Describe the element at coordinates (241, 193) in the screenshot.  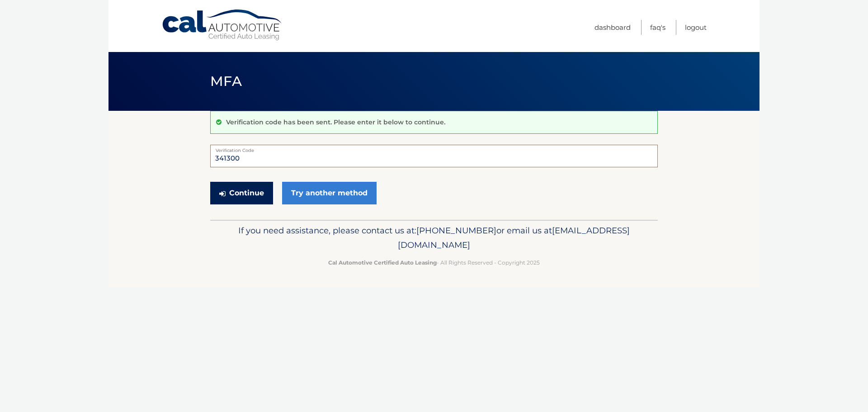
I see `button: Continue` at that location.